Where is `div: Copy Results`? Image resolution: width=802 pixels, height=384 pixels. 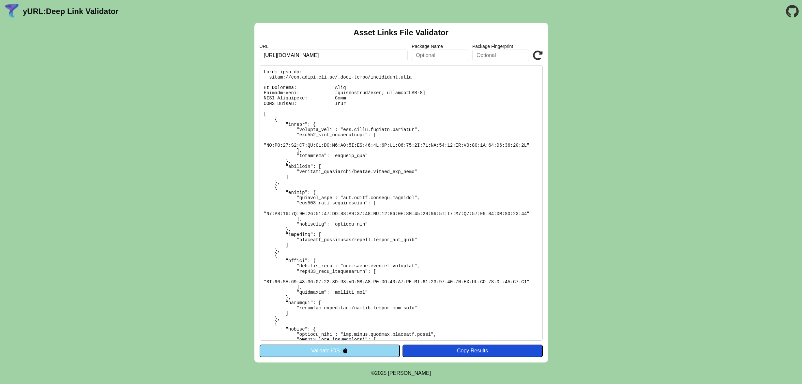 div: Copy Results is located at coordinates (472, 351).